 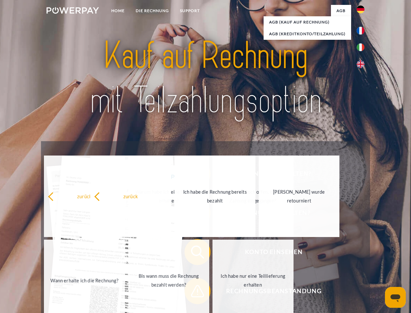 I want to click on img: en, so click(x=361, y=64).